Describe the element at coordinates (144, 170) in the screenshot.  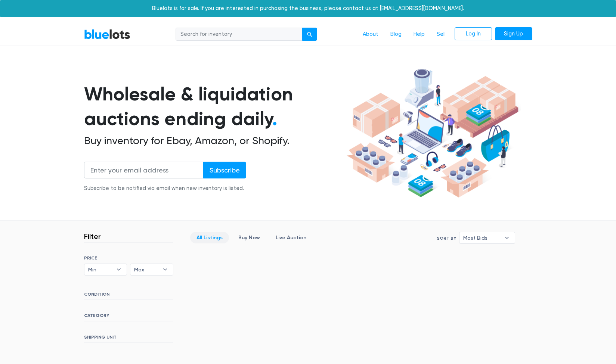
I see `input: Enter your email address` at that location.